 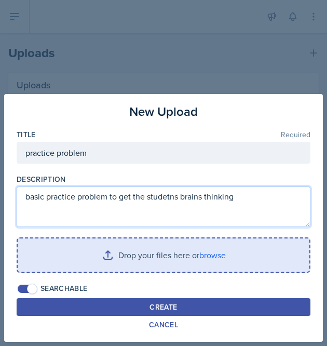 I want to click on div: Create, so click(x=163, y=307).